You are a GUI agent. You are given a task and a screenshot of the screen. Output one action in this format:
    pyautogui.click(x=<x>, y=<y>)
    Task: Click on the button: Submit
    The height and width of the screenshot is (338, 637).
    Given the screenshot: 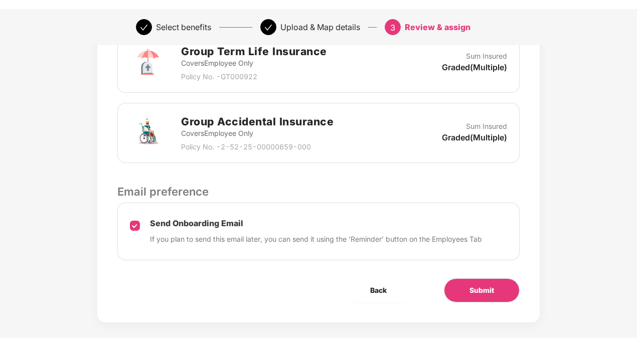 What is the action you would take?
    pyautogui.click(x=482, y=290)
    